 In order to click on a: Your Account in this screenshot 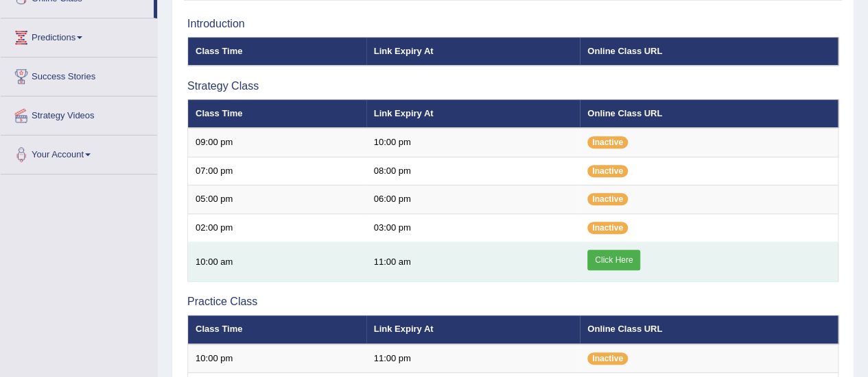, I will do `click(79, 153)`.